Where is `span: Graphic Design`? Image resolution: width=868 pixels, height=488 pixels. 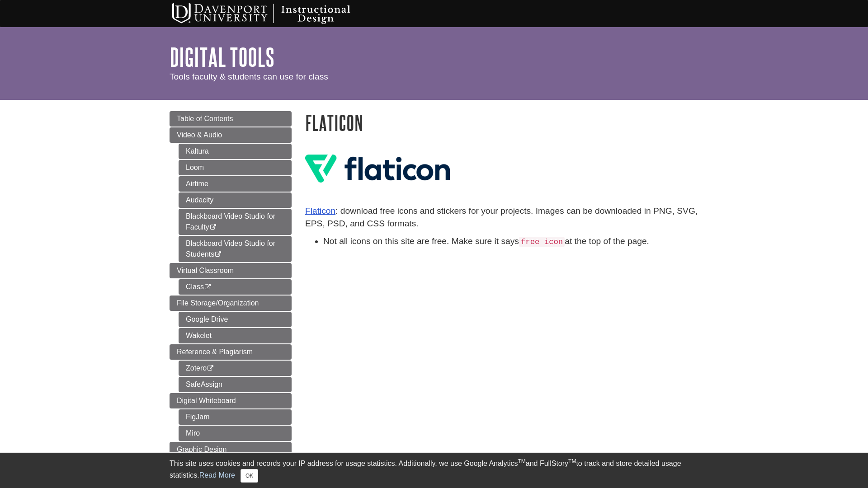 span: Graphic Design is located at coordinates (202, 449).